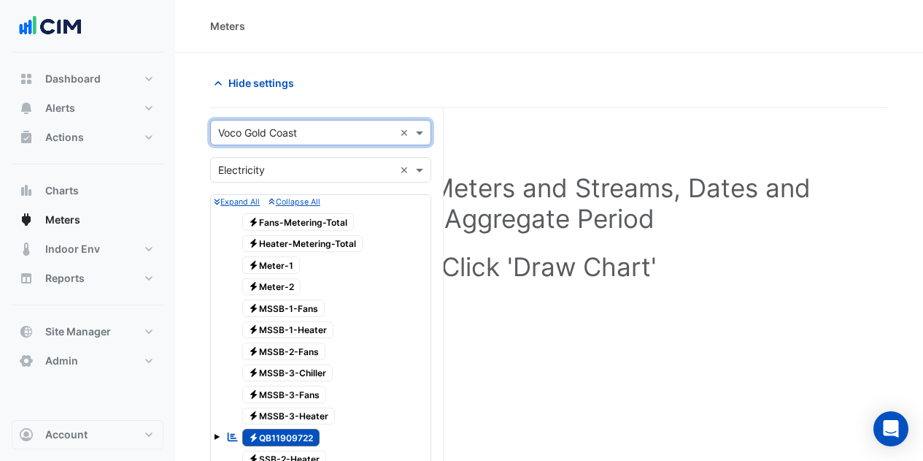 The image size is (923, 461). Describe the element at coordinates (228, 26) in the screenshot. I see `div: Meters` at that location.